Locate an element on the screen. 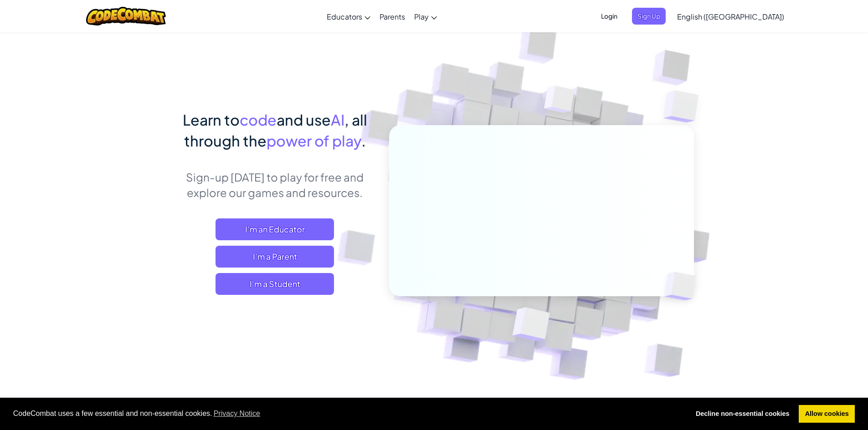 The height and width of the screenshot is (430, 868). span: Sign Up is located at coordinates (649, 16).